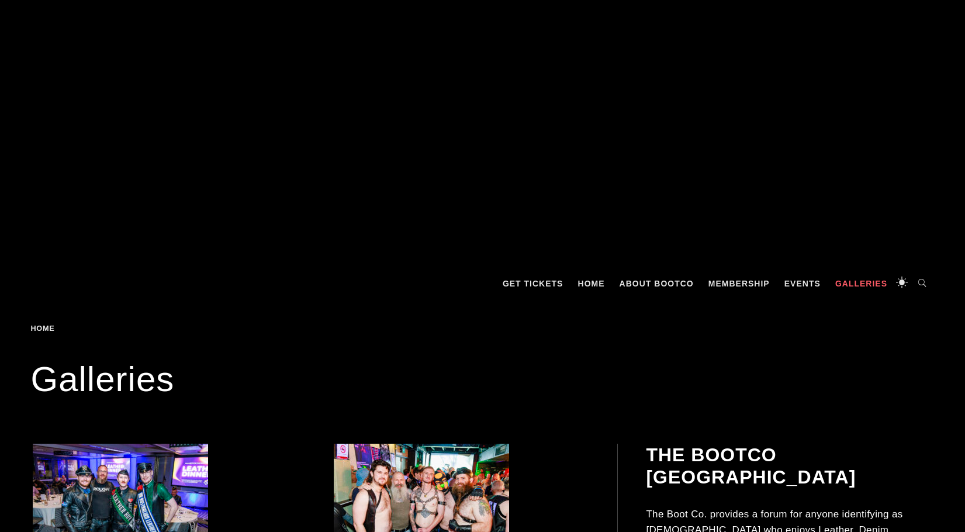 The height and width of the screenshot is (532, 965). What do you see at coordinates (77, 329) in the screenshot?
I see `div: Breadcrumbs` at bounding box center [77, 329].